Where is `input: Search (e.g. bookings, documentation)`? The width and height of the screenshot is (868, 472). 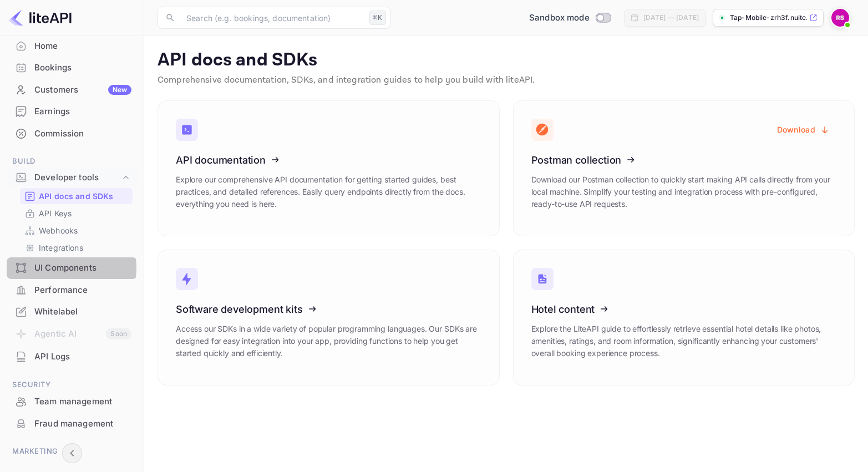 input: Search (e.g. bookings, documentation) is located at coordinates (273, 18).